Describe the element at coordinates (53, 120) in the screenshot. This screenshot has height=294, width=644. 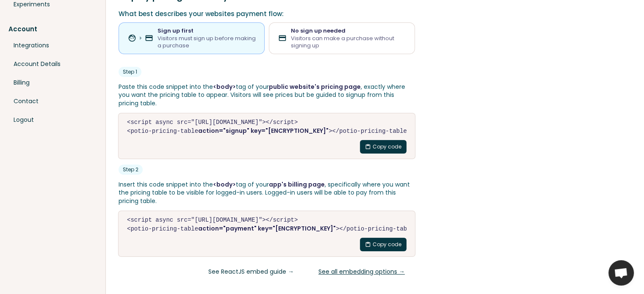
I see `a: Logout` at that location.